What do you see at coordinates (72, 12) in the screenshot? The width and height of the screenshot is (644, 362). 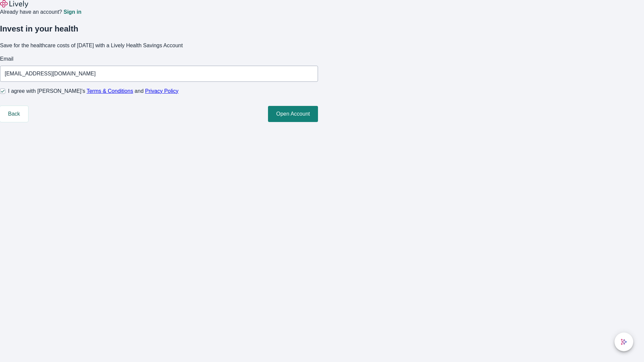 I see `div: Sign in` at bounding box center [72, 12].